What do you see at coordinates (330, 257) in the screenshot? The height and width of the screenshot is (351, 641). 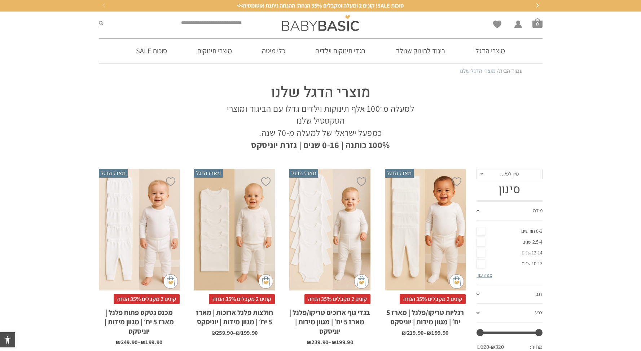 I see `a: מארז הדגל בגדי גוף ארוכים טריקו/פלנל | מארז 5 יח׳ | מגוון מידות | יוניסקס קונים 2 מקבלים 35% הנחה...` at bounding box center [330, 257].